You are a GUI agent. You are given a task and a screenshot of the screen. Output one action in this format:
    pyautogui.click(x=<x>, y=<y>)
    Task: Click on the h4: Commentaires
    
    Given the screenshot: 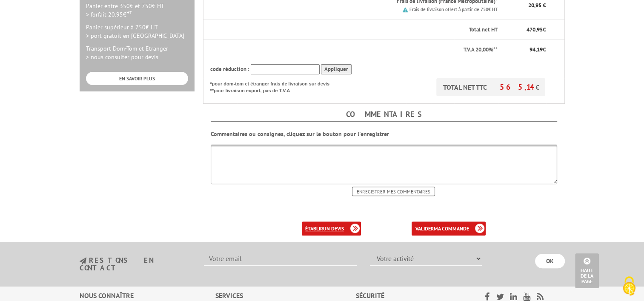 What is the action you would take?
    pyautogui.click(x=384, y=115)
    